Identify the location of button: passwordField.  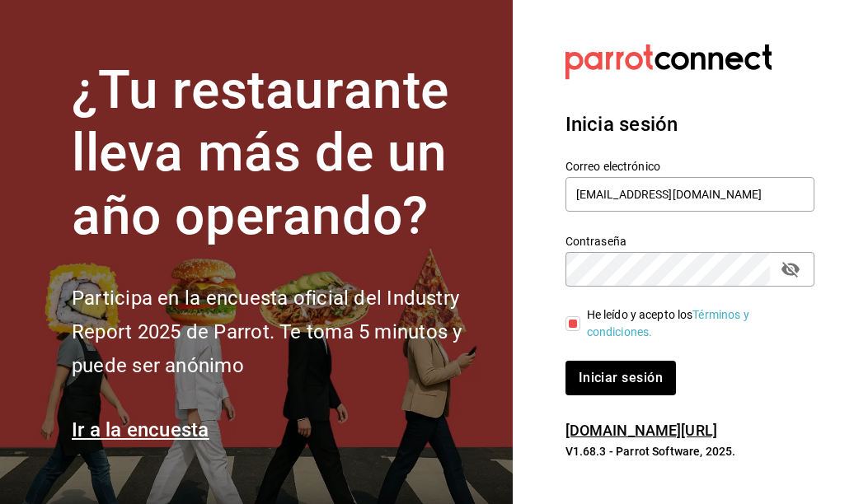
(791, 270).